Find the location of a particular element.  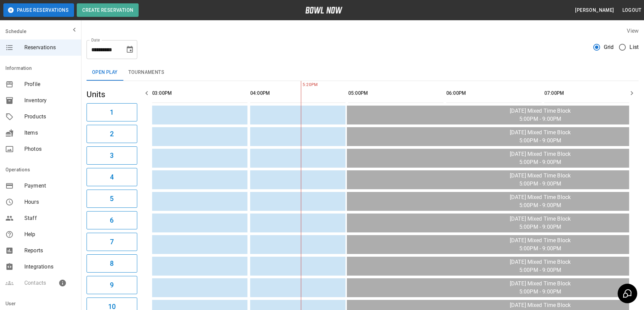

span: Staff is located at coordinates (50, 218).